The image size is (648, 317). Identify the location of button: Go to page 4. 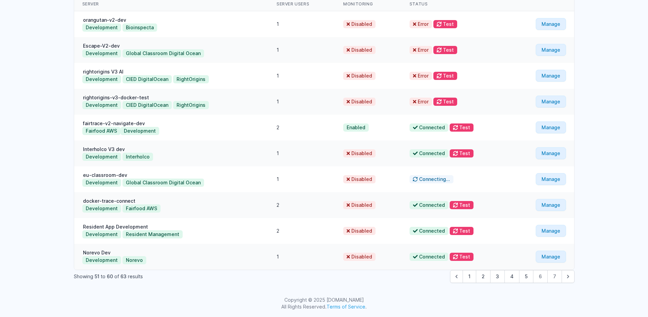
(512, 277).